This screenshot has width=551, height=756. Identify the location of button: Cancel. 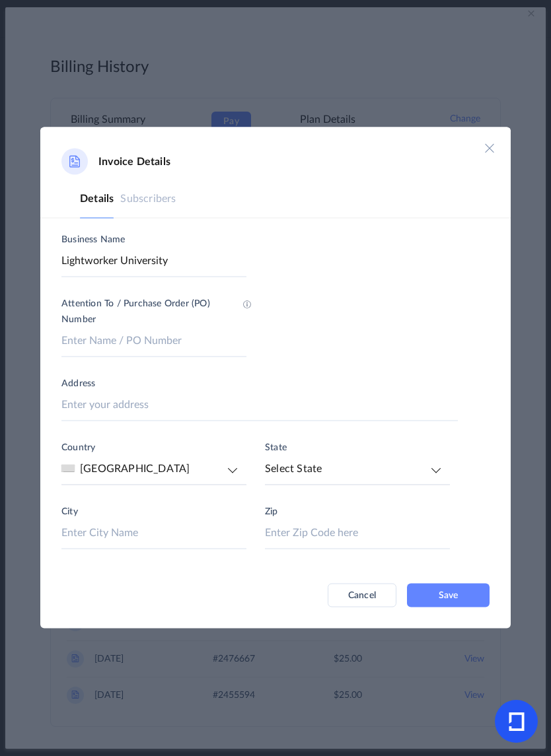
(362, 595).